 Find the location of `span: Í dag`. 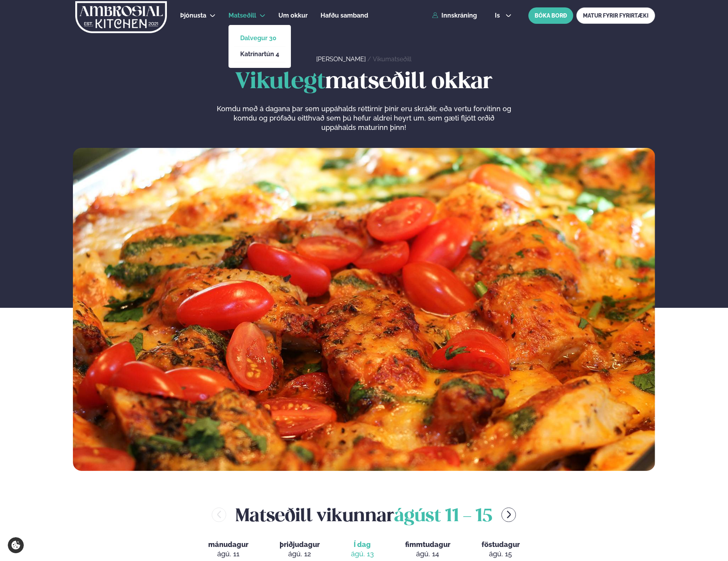

span: Í dag is located at coordinates (362, 544).